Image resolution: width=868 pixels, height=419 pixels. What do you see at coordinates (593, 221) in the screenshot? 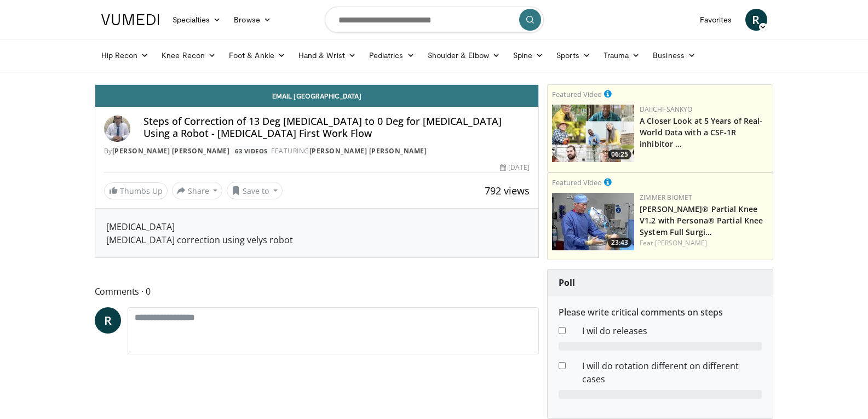
I see `a: 23:43` at bounding box center [593, 221].